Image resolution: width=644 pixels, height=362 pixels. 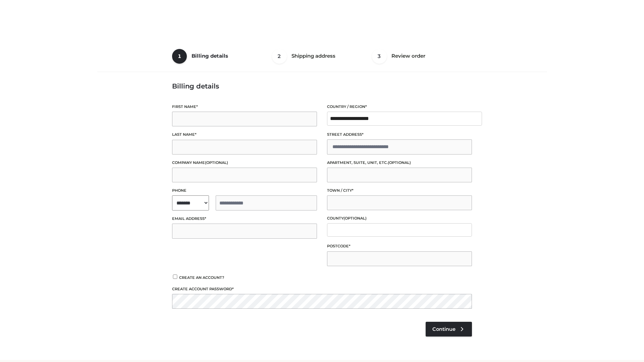 What do you see at coordinates (408, 56) in the screenshot?
I see `span: Review order` at bounding box center [408, 56].